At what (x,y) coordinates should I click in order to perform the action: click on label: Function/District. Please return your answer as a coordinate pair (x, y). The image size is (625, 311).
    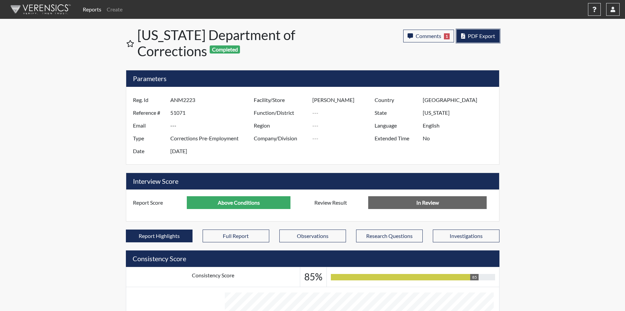
    Looking at the image, I should click on (281, 113).